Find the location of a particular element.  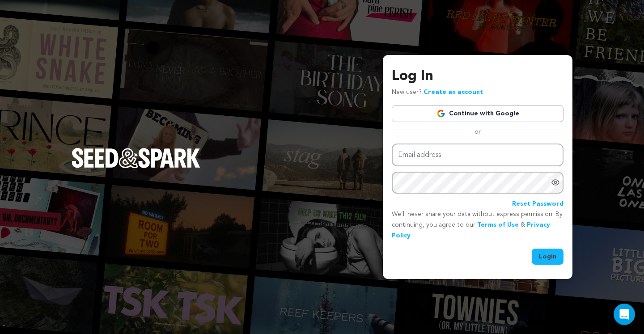

a: Terms of Use is located at coordinates (498, 225).